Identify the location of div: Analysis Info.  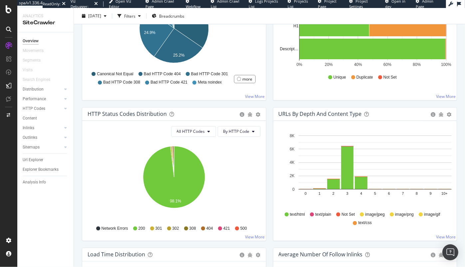
(34, 182).